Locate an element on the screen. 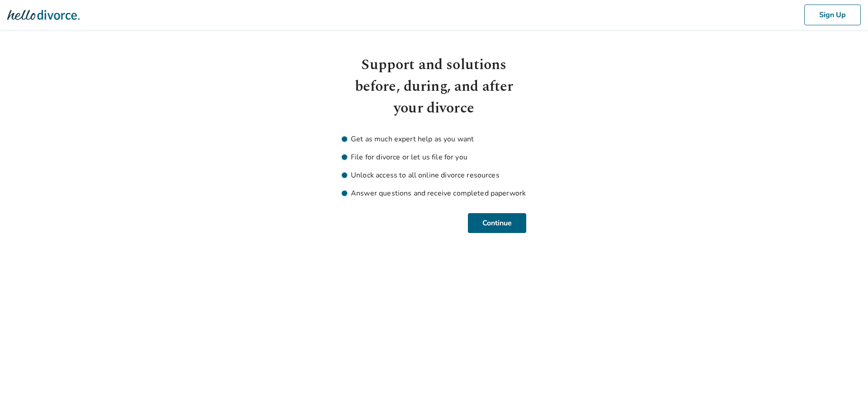  li: Unlock access to all online divorce resources is located at coordinates (434, 176).